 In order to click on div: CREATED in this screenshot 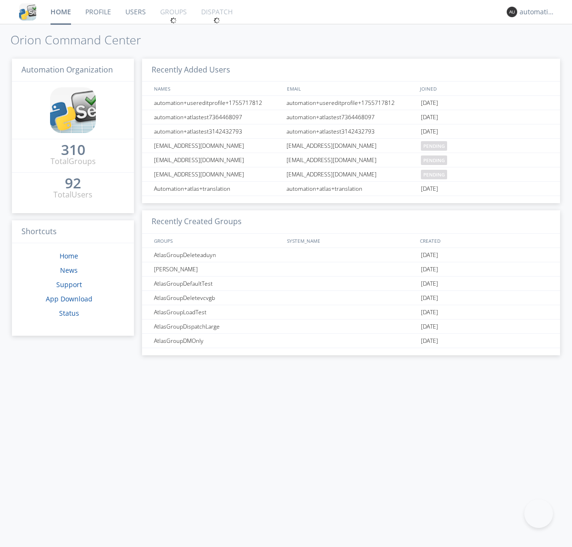, I will do `click(484, 240)`.